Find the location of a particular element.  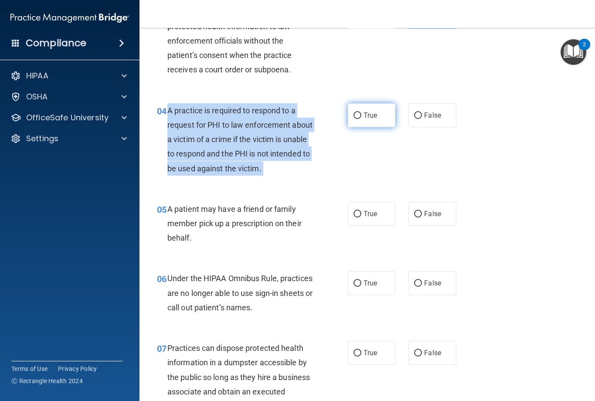

a: OSHA is located at coordinates (68, 97).